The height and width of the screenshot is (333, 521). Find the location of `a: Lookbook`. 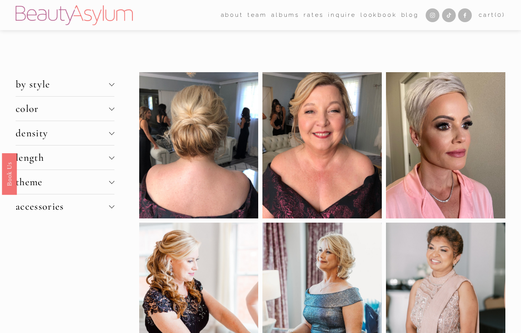

a: Lookbook is located at coordinates (379, 15).